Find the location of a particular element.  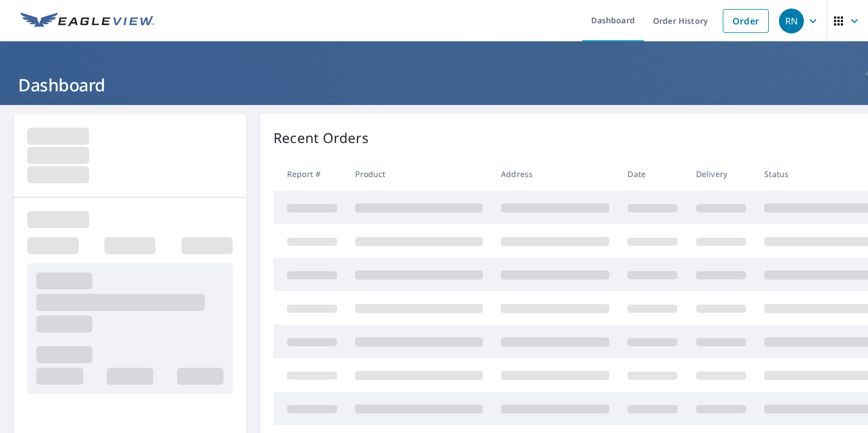

h1: Dashboard is located at coordinates (434, 85).